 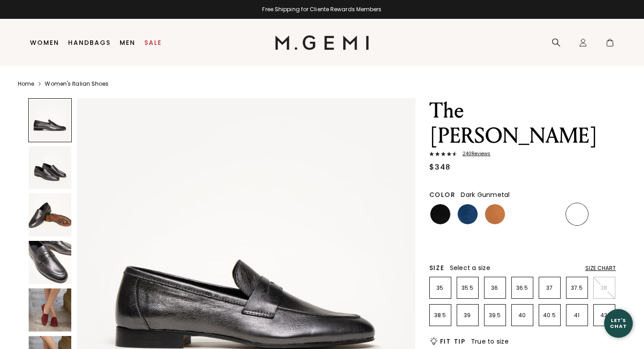 I want to click on a: Men, so click(x=127, y=43).